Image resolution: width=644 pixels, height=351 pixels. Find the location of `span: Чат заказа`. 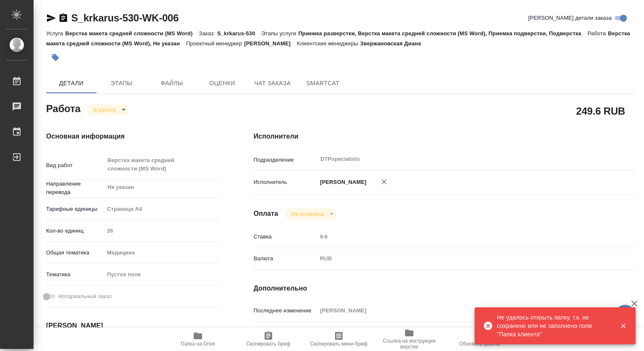

span: Чат заказа is located at coordinates (272, 83).